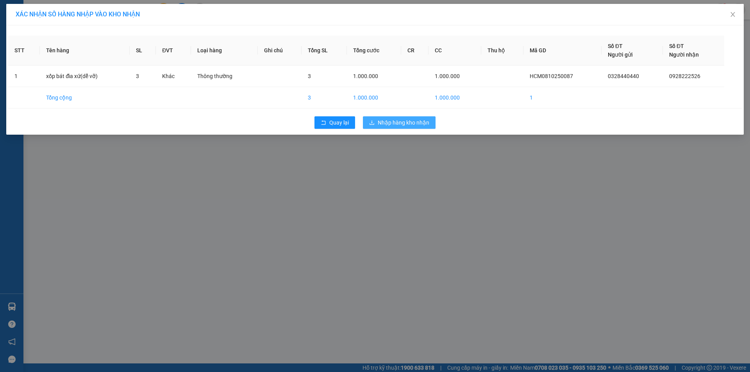  What do you see at coordinates (623, 76) in the screenshot?
I see `span: 0328440440` at bounding box center [623, 76].